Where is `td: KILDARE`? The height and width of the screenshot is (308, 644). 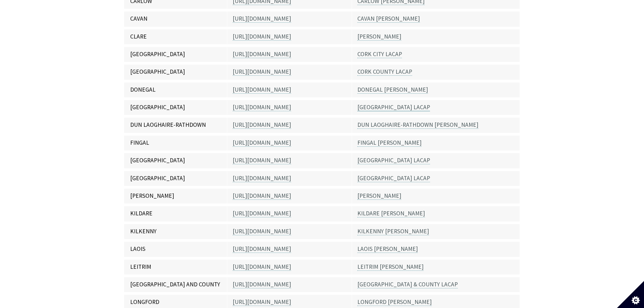
td: KILDARE is located at coordinates (176, 214).